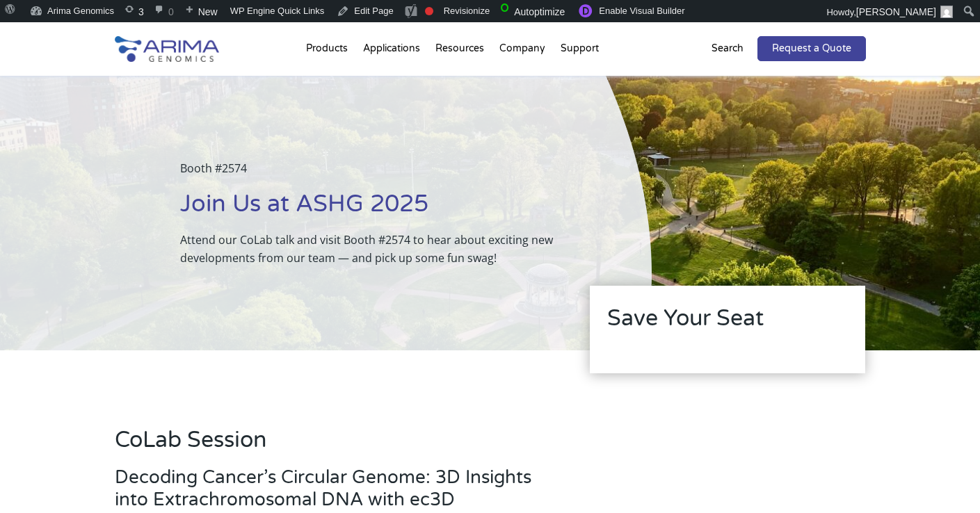 The height and width of the screenshot is (513, 980). I want to click on p: Booth #2574, so click(381, 174).